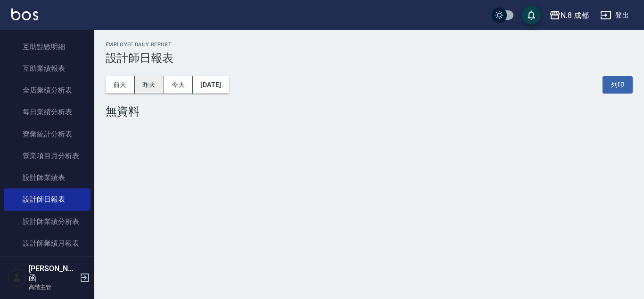  Describe the element at coordinates (16, 278) in the screenshot. I see `img: Person` at that location.